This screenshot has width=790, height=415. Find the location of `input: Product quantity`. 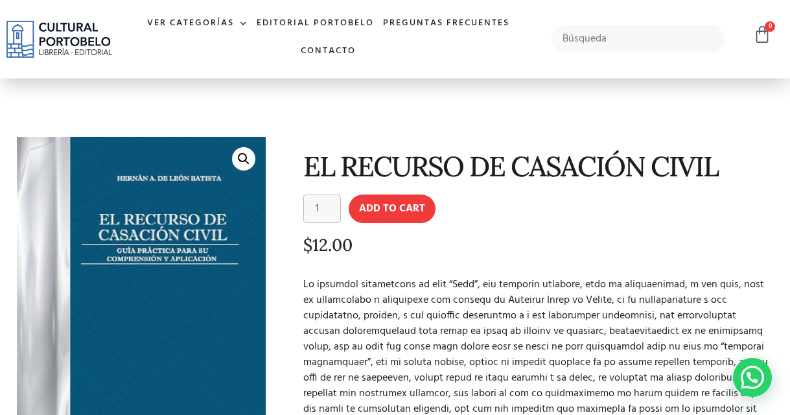

input: Product quantity is located at coordinates (322, 209).